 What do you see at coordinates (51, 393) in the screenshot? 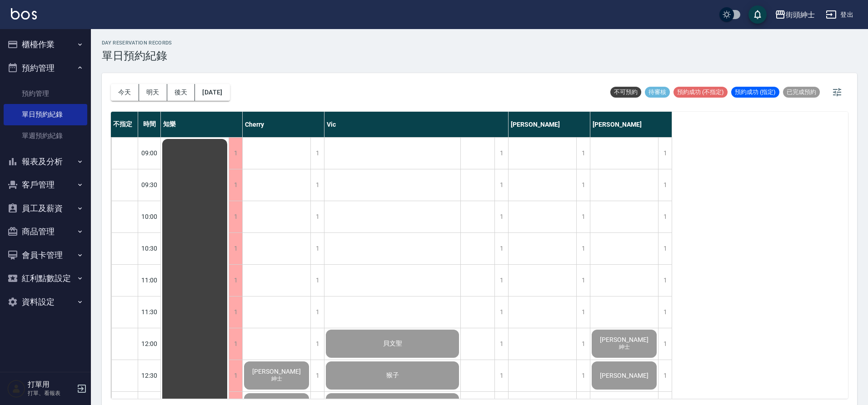
I see `p: 打單、看報表` at bounding box center [51, 393].